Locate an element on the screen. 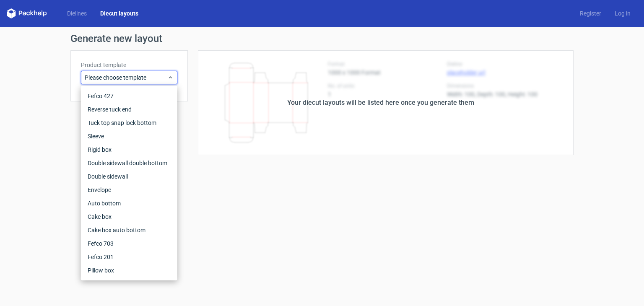 This screenshot has width=644, height=306. div: Fefco 201 is located at coordinates (129, 257).